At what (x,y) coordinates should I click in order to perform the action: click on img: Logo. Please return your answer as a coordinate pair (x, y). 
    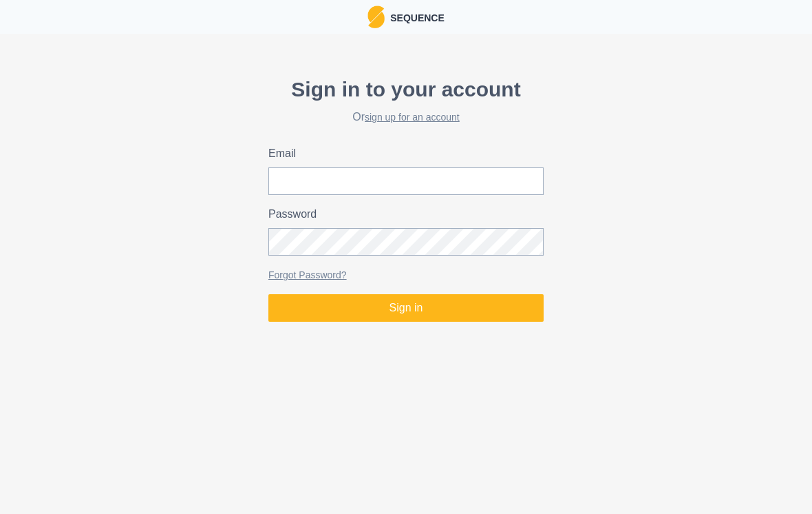
    Looking at the image, I should click on (376, 16).